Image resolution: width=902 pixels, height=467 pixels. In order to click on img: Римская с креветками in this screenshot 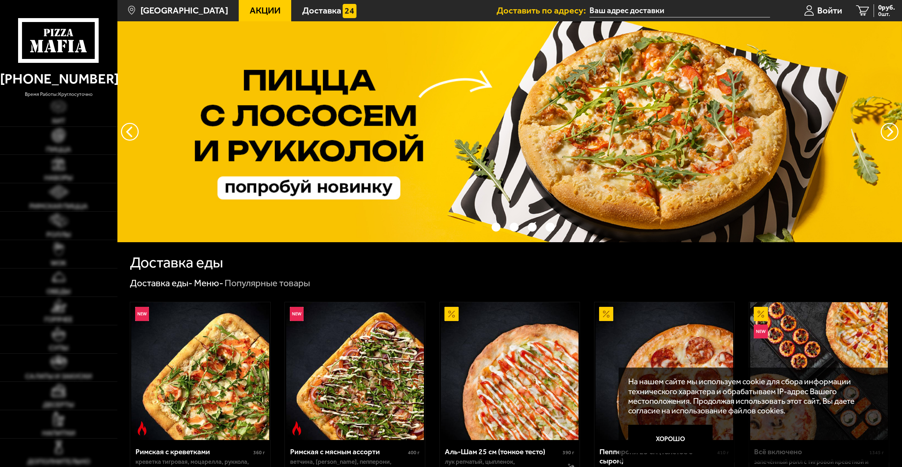, I will do `click(200, 371)`.